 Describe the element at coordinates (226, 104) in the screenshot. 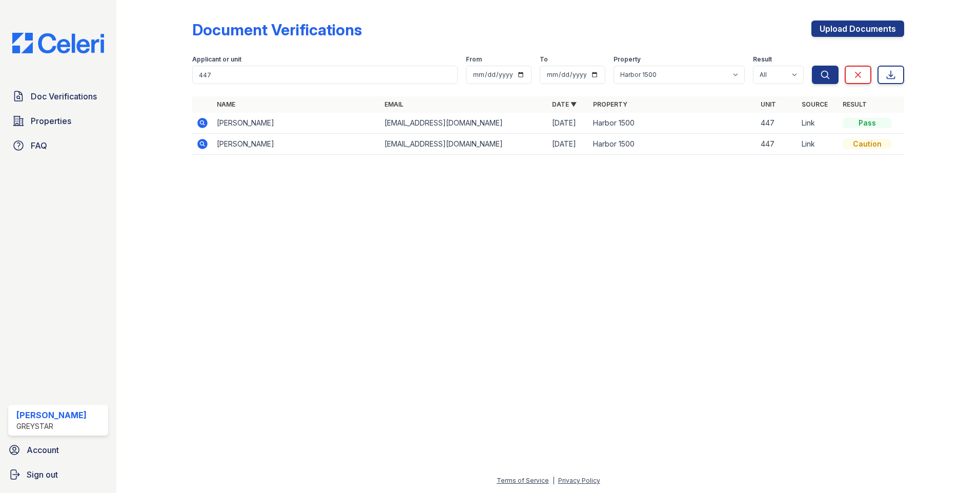

I see `a: Name` at that location.